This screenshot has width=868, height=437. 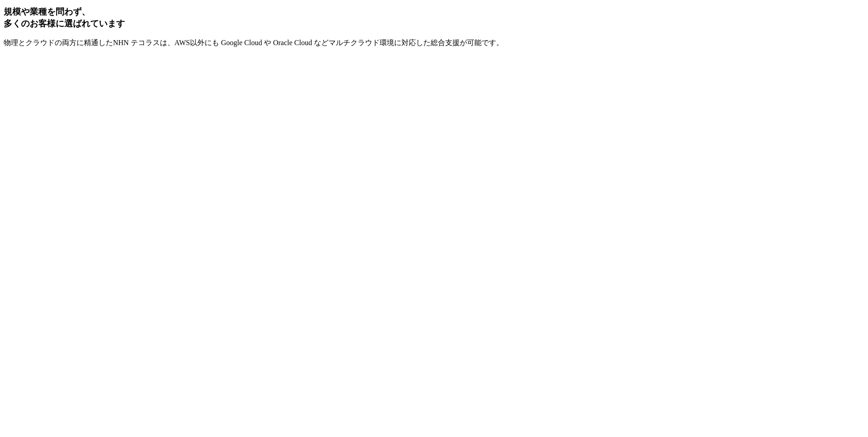 What do you see at coordinates (434, 18) in the screenshot?
I see `h3: 規模や業種を問わず、 多くのお客様に選ばれています` at bounding box center [434, 18].